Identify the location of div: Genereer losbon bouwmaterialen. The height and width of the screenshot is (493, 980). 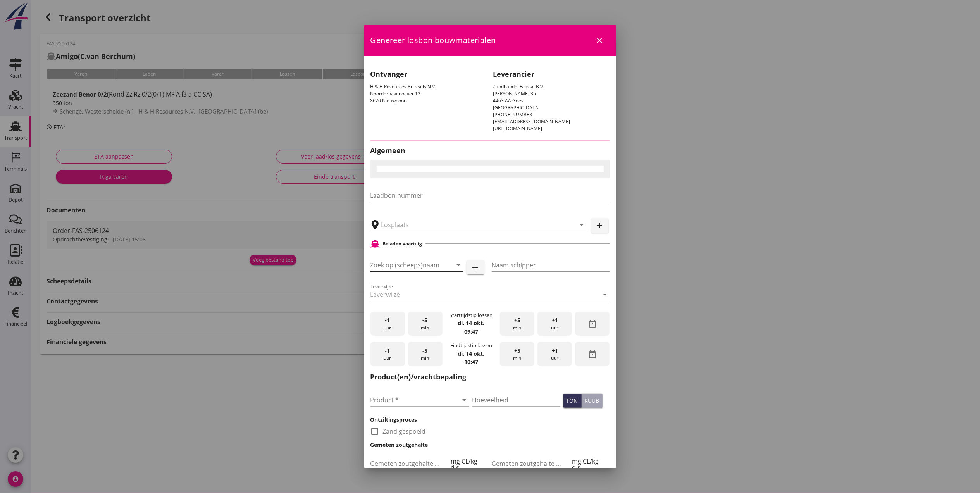
(490, 40).